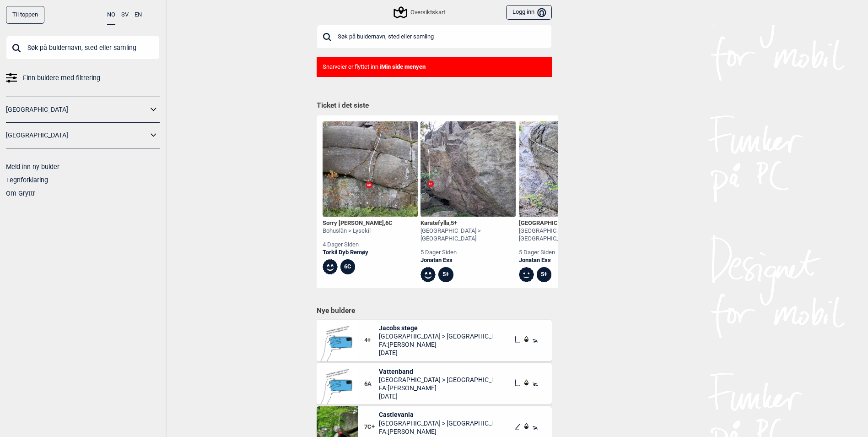 The width and height of the screenshot is (868, 437). I want to click on button: Logg inn, so click(528, 12).